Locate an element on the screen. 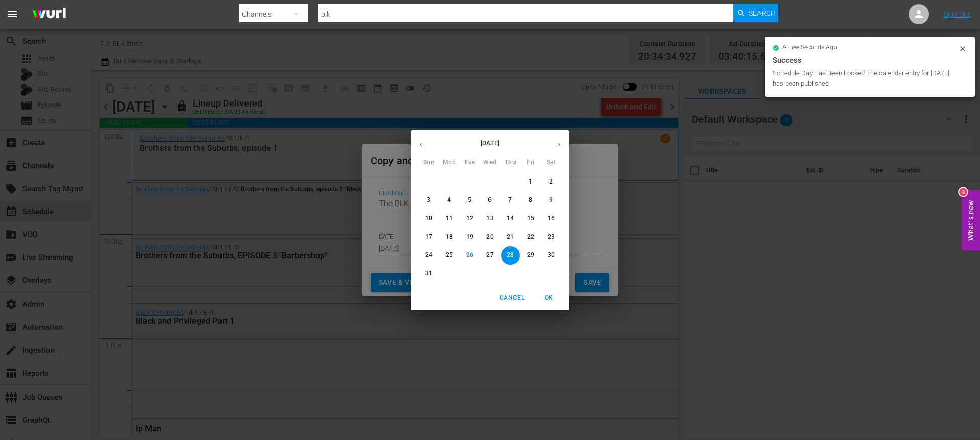 The image size is (980, 440). button: 10 is located at coordinates (429, 219).